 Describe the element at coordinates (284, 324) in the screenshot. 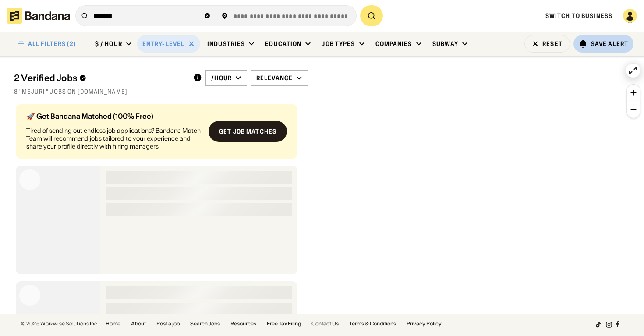

I see `a: Free Tax Filing` at that location.